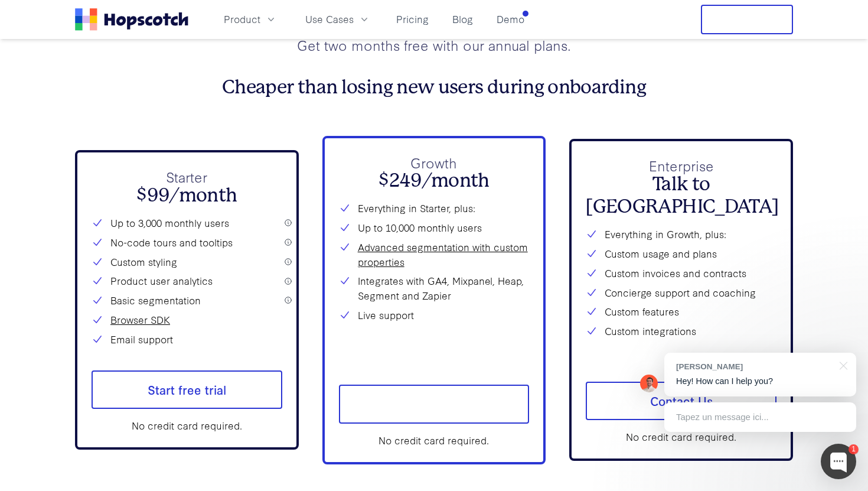 The image size is (868, 491). Describe the element at coordinates (187, 339) in the screenshot. I see `li: Email support` at that location.